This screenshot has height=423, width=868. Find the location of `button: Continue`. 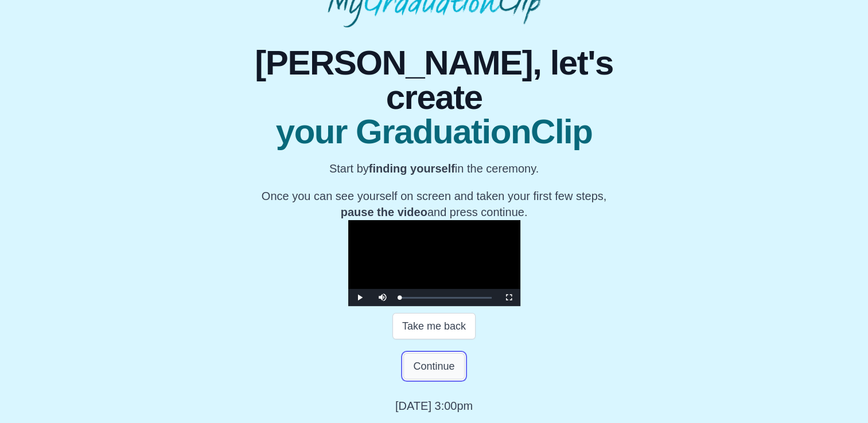

button: Continue is located at coordinates (433, 367).